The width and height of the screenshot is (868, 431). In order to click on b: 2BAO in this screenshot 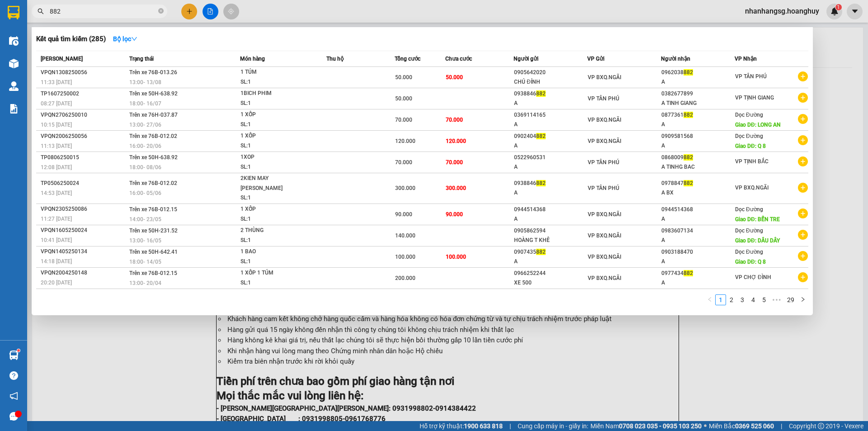, I will do `click(137, 28)`.